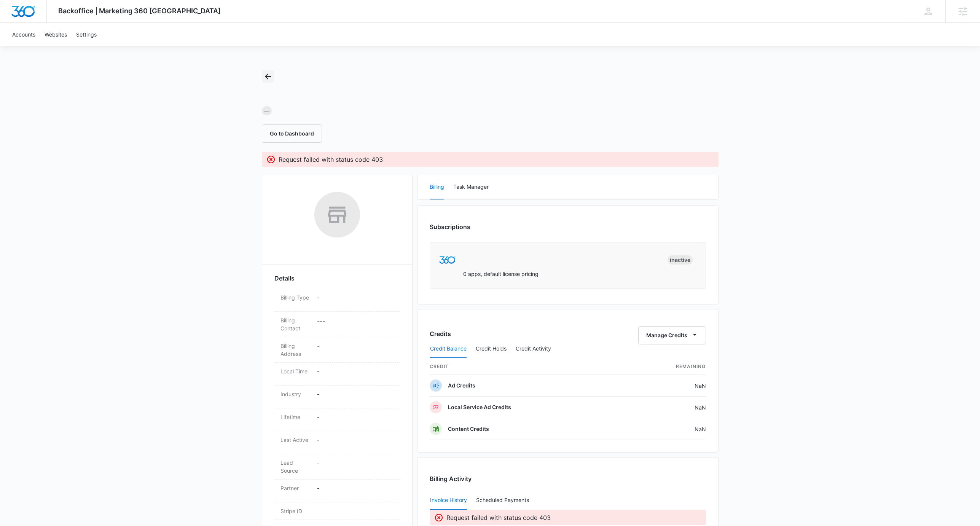  Describe the element at coordinates (338, 490) in the screenshot. I see `div: Partner-` at that location.